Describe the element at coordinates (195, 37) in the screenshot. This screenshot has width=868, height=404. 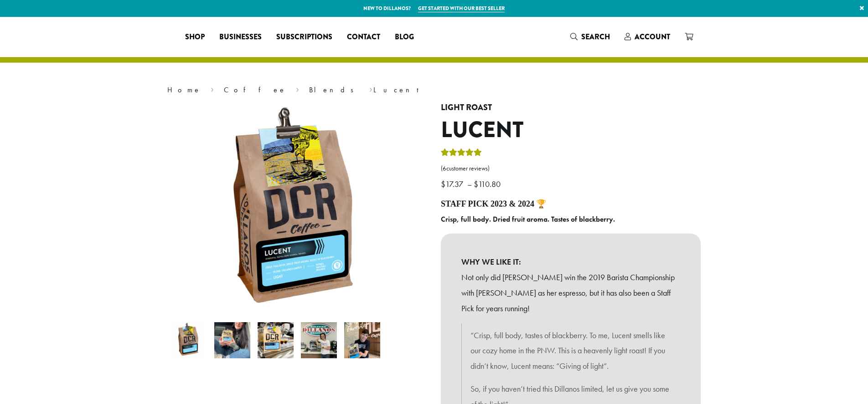
I see `a: Shop` at that location.